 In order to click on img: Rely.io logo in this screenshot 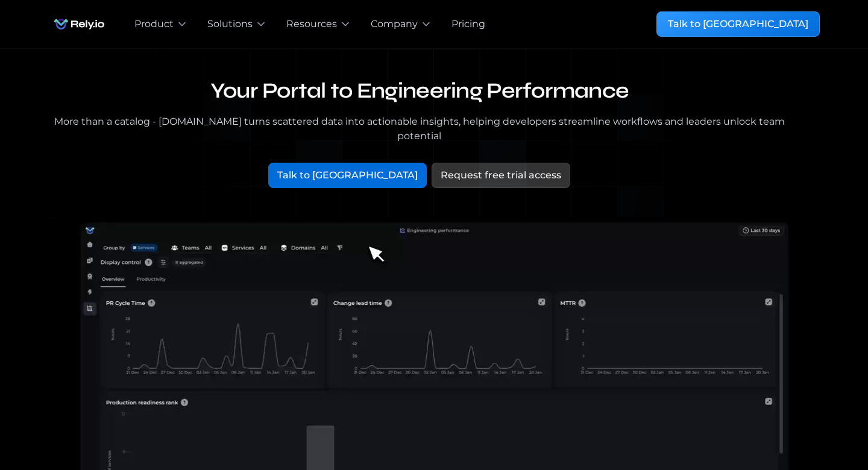, I will do `click(79, 24)`.